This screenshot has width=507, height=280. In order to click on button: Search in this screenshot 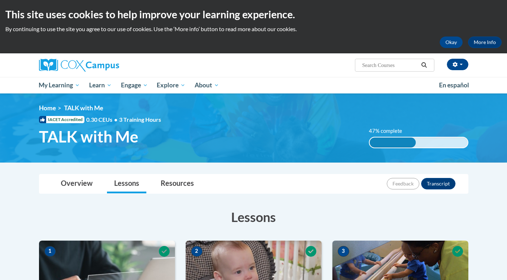, I will do `click(424, 65)`.